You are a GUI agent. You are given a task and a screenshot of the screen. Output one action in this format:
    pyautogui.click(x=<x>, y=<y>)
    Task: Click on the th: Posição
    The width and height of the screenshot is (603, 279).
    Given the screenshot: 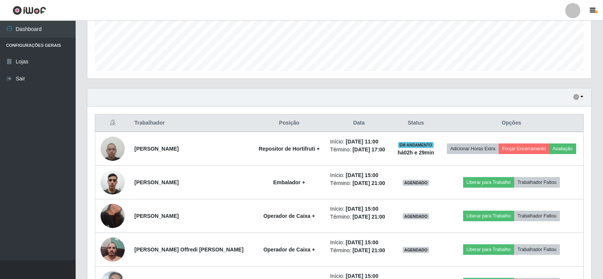 What is the action you would take?
    pyautogui.click(x=289, y=123)
    